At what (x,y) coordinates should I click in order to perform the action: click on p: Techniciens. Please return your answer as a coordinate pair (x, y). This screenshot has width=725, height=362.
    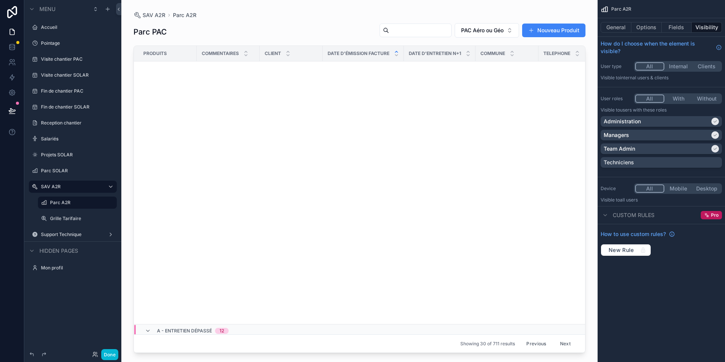
    Looking at the image, I should click on (619, 162).